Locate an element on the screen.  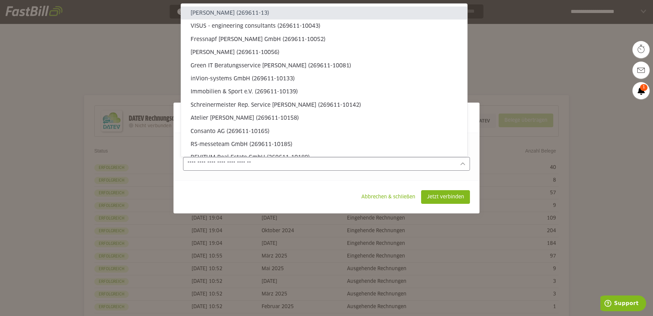
a: 1 is located at coordinates (641, 90).